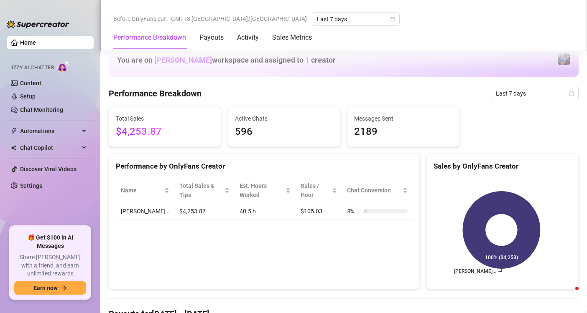  Describe the element at coordinates (403, 119) in the screenshot. I see `span: Messages Sent` at that location.